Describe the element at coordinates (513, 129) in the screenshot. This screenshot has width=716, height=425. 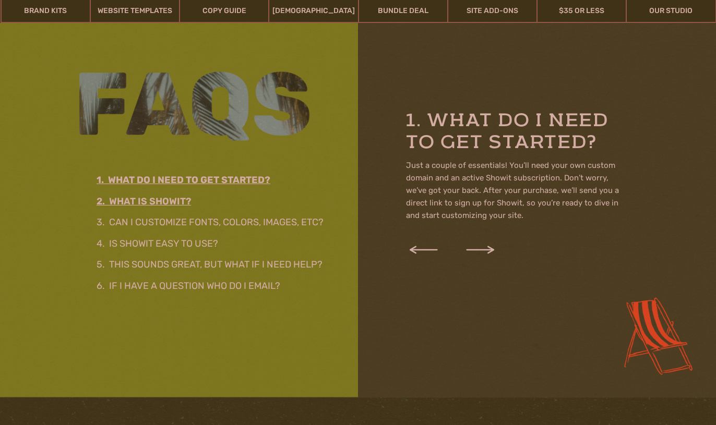
I see `h3: 1. WHAT DO I NEED TO GET STARTED?` at that location.